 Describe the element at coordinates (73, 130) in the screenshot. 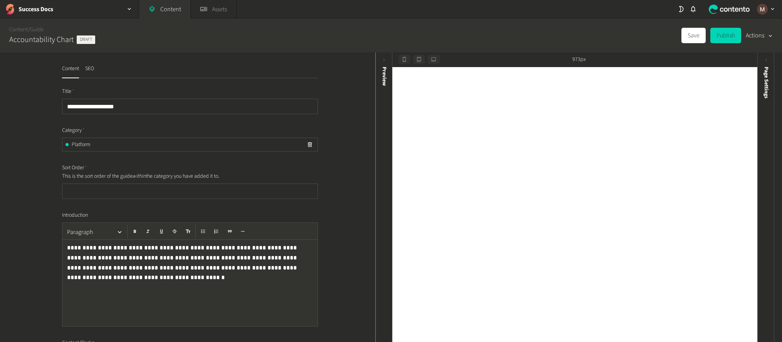

I see `span: Category` at that location.